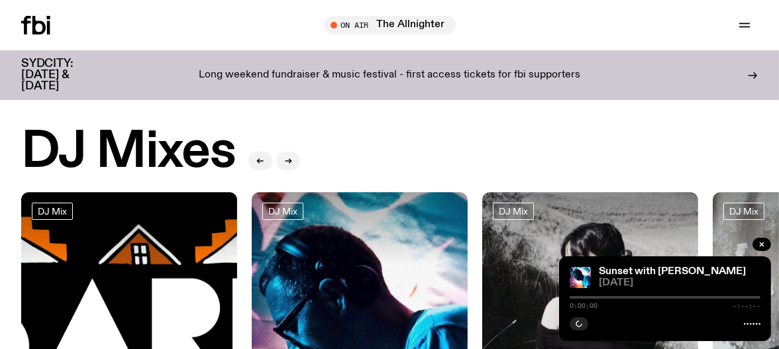 The width and height of the screenshot is (779, 349). What do you see at coordinates (389, 25) in the screenshot?
I see `button: On AirThe Allnighter` at bounding box center [389, 25].